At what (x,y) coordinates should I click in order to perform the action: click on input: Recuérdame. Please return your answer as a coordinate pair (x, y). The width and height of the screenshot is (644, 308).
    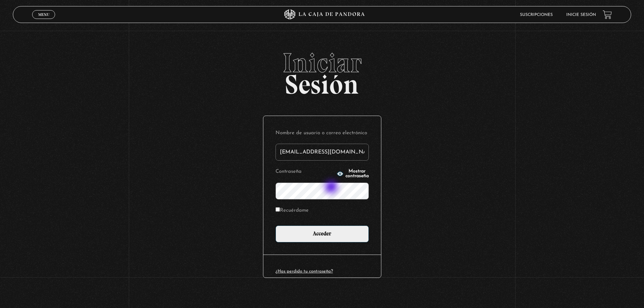
    Looking at the image, I should click on (278, 209).